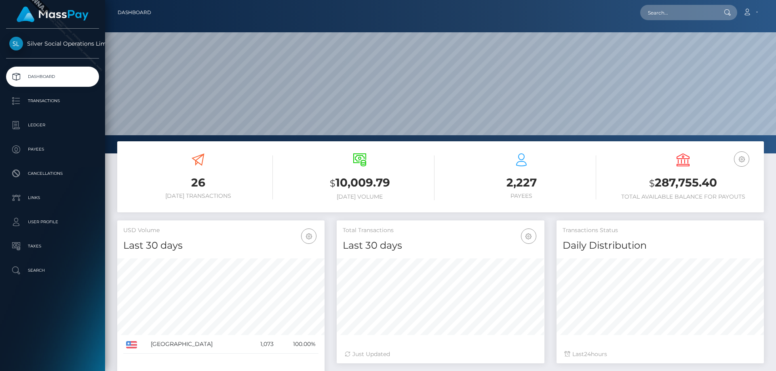 This screenshot has height=371, width=776. I want to click on p: Payees, so click(53, 150).